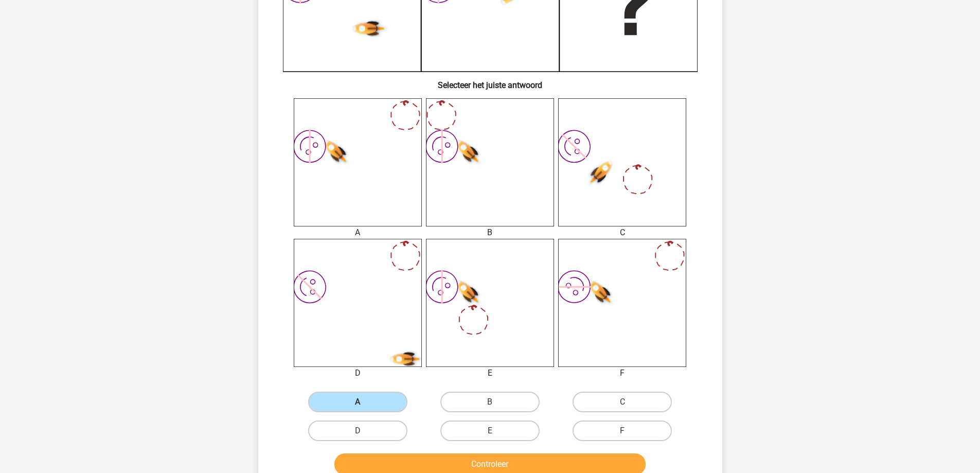 The width and height of the screenshot is (980, 473). I want to click on div: E, so click(490, 373).